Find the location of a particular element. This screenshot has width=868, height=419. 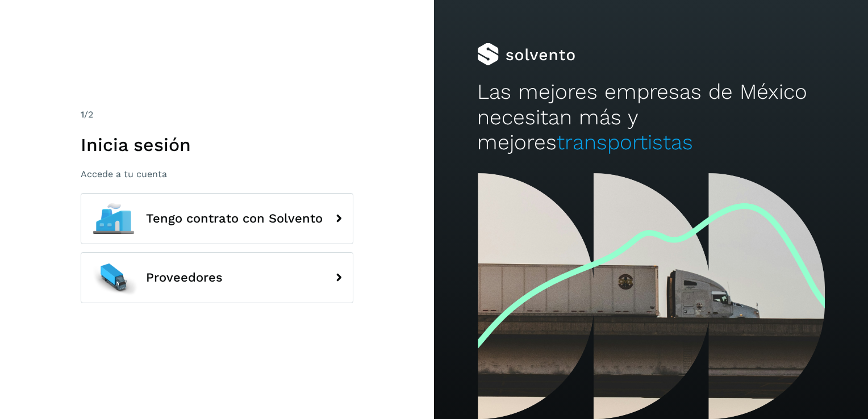

span: Tengo contrato con Solvento is located at coordinates (234, 219).